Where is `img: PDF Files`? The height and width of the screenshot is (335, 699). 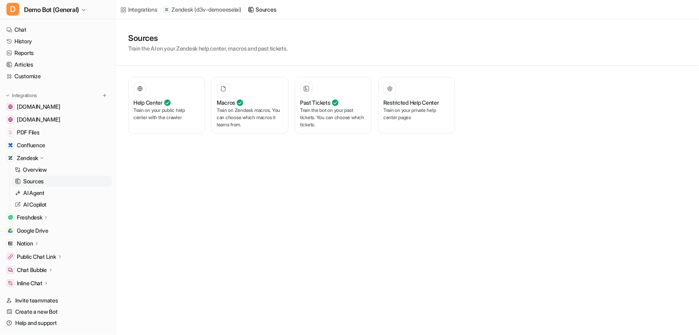
img: PDF Files is located at coordinates (10, 132).